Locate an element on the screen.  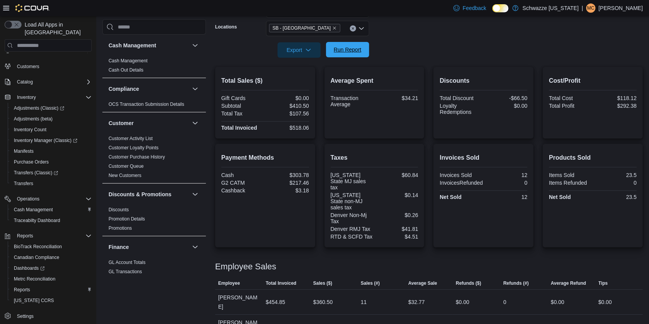
span: Inventory is located at coordinates (53, 97).